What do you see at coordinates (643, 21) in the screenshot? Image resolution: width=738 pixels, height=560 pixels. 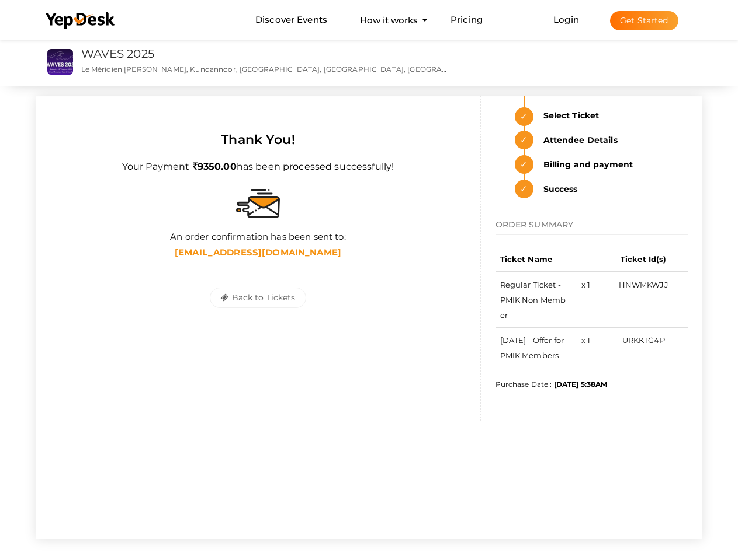 I see `button: Get Started` at bounding box center [643, 21].